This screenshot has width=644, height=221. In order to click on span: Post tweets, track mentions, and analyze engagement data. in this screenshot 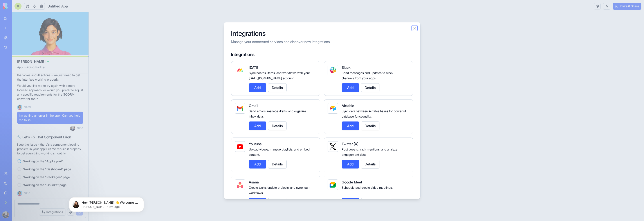, I will do `click(370, 152)`.